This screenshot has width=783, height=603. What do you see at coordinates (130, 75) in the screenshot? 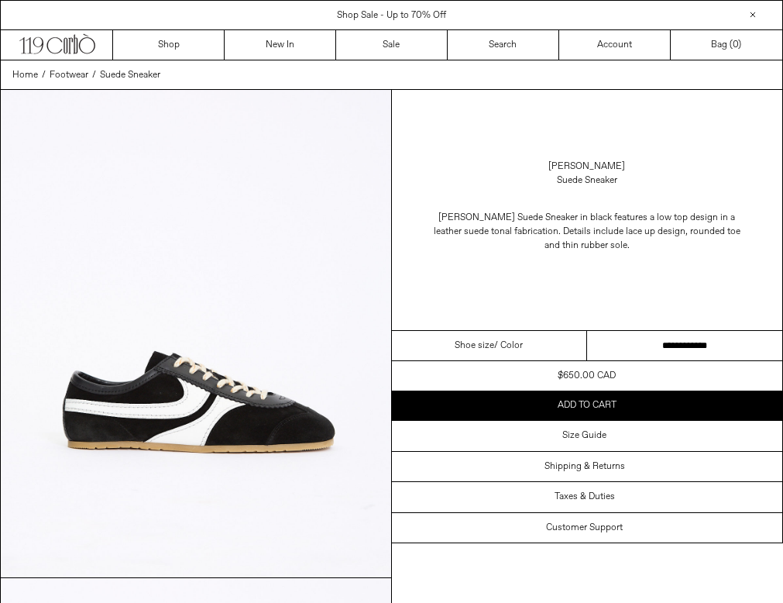
I see `span: Suede Sneaker` at bounding box center [130, 75].